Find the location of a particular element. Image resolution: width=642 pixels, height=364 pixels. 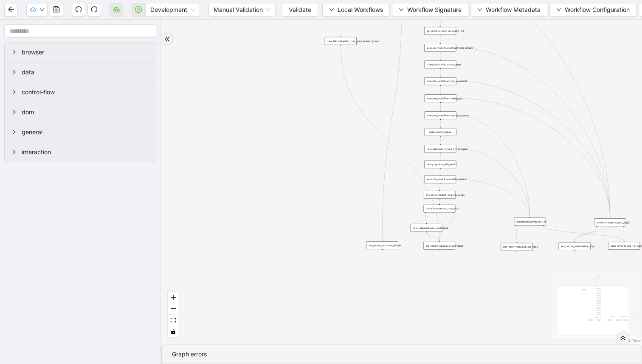

button: downWorkflow Metadata is located at coordinates (509, 10).